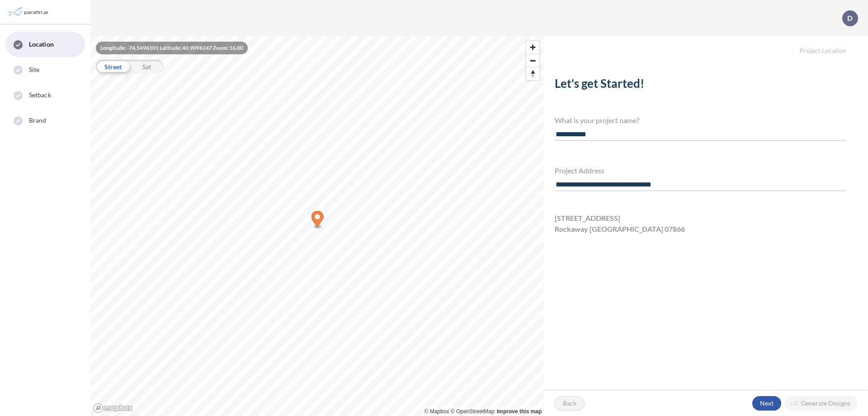 The image size is (868, 416). Describe the element at coordinates (767, 403) in the screenshot. I see `button: Next` at that location.